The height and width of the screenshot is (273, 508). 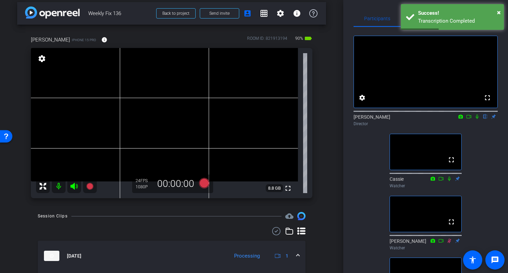 What do you see at coordinates (287, 256) in the screenshot?
I see `span: 1` at bounding box center [287, 256].